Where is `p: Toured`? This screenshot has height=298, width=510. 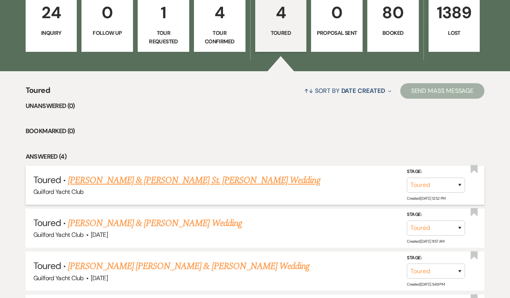 p: Toured is located at coordinates (281, 33).